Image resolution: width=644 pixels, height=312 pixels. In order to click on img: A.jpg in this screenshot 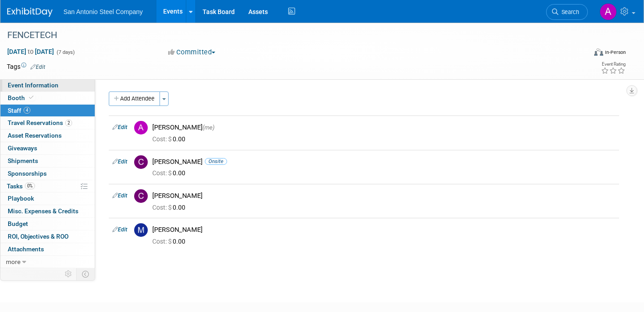, I will do `click(141, 128)`.